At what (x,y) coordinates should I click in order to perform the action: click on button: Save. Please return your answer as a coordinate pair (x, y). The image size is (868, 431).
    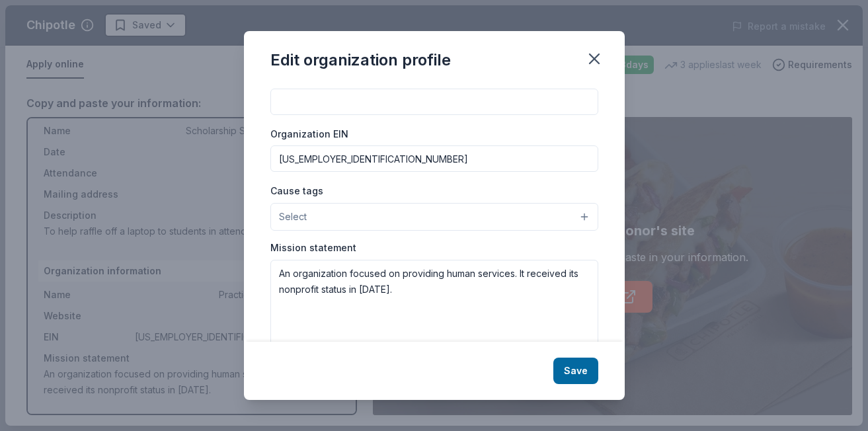
    Looking at the image, I should click on (576, 371).